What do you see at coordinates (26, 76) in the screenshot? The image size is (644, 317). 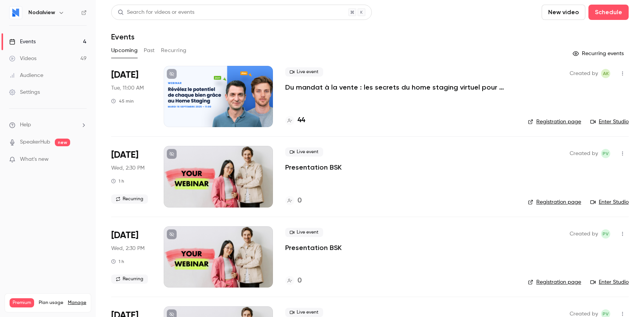 I see `div: Audience` at bounding box center [26, 76].